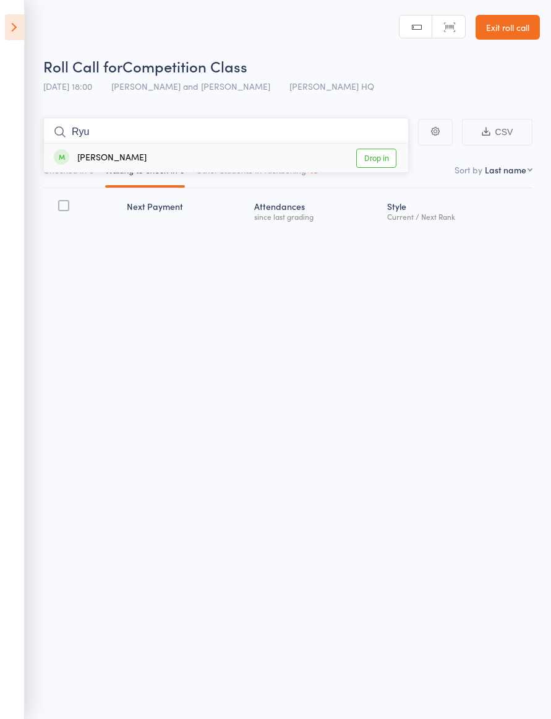 This screenshot has height=719, width=551. I want to click on label: Sort by, so click(468, 170).